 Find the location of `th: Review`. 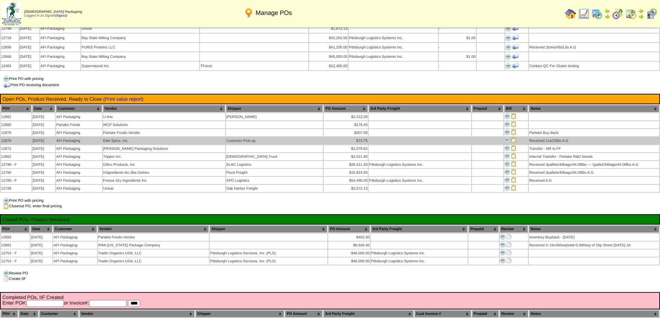

th: Review is located at coordinates (514, 314).